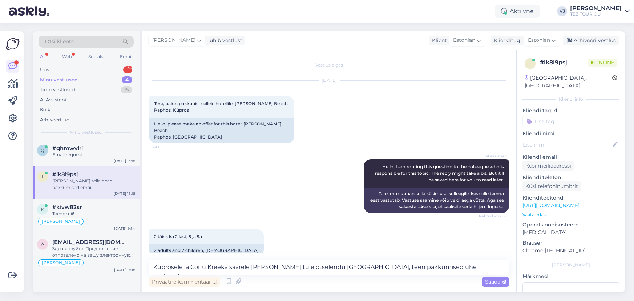 The width and height of the screenshot is (634, 301). I want to click on p: Kliendi telefon, so click(570, 177).